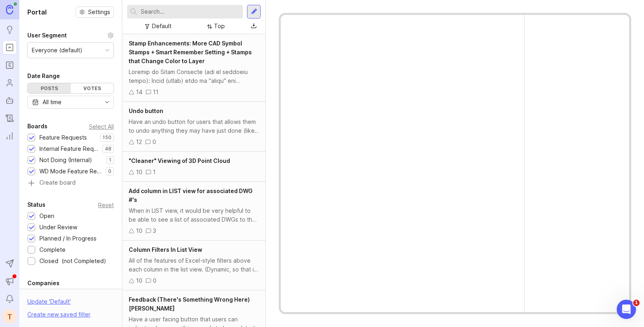 The width and height of the screenshot is (644, 327). Describe the element at coordinates (70, 184) in the screenshot. I see `a: Create board` at that location.